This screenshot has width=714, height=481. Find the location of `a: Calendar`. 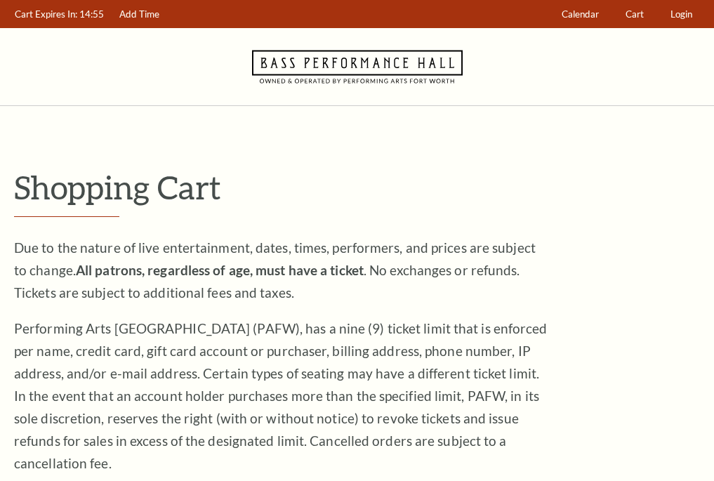

a: Calendar is located at coordinates (580, 14).